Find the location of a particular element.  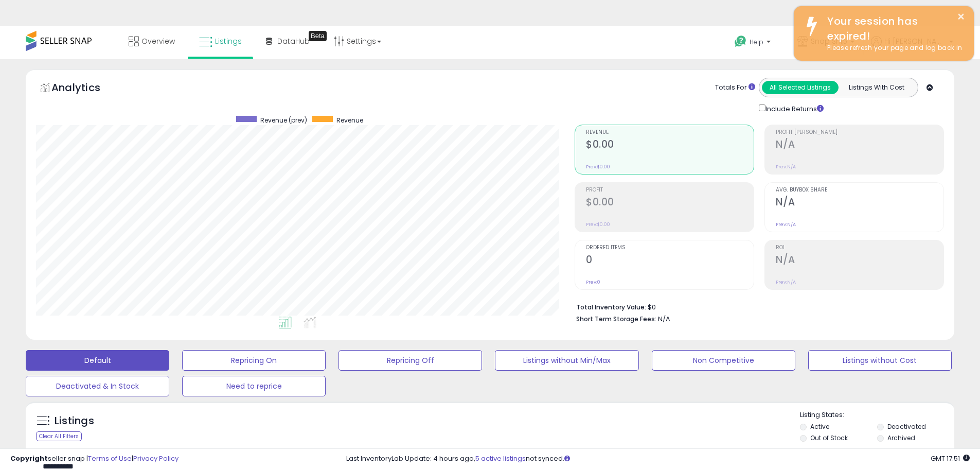

a: Terms of Use is located at coordinates (109, 458).